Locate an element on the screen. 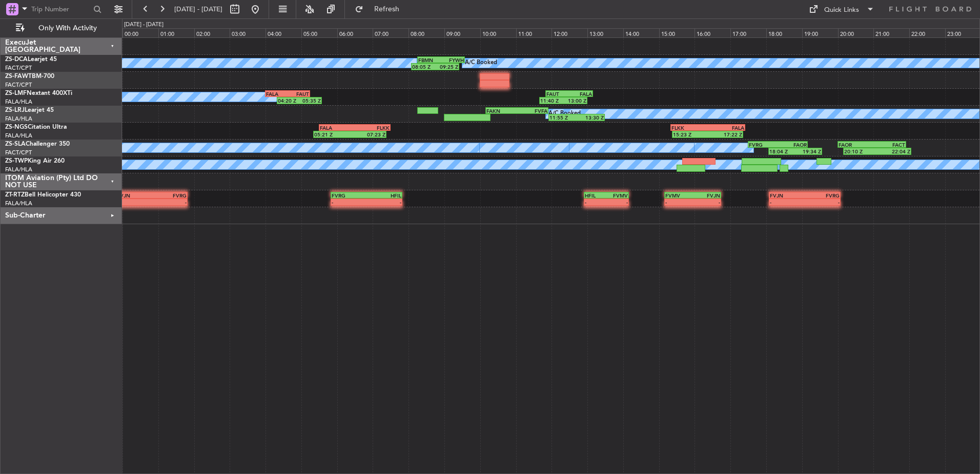 This screenshot has height=474, width=980. div: 05:35 Z is located at coordinates (310, 100).